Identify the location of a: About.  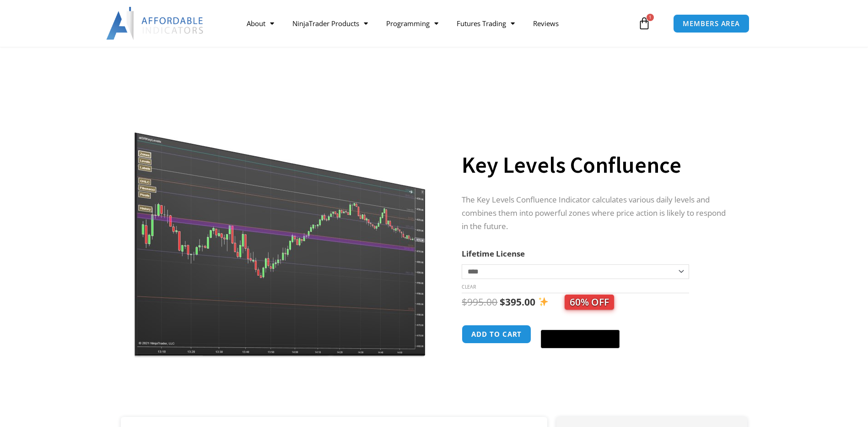
(260, 24).